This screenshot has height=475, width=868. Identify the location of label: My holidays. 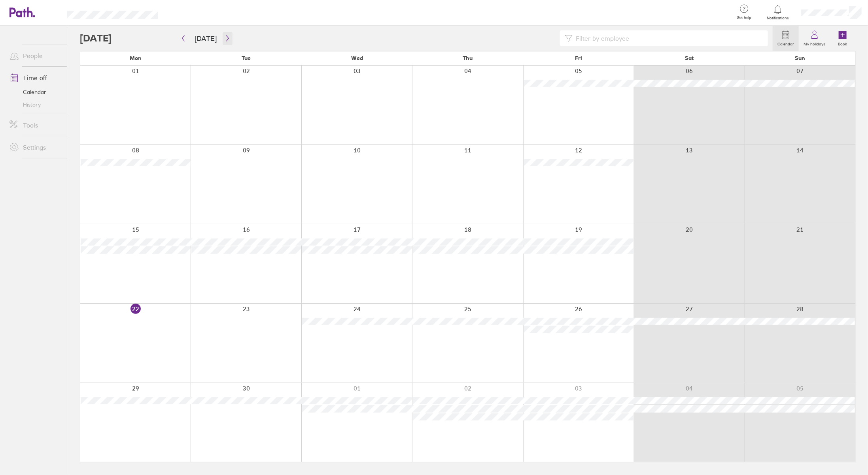
(814, 43).